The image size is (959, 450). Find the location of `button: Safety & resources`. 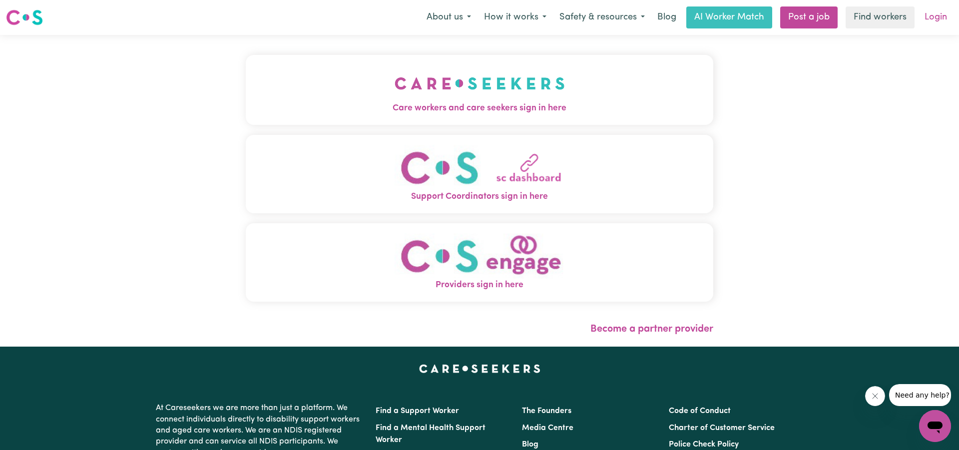

button: Safety & resources is located at coordinates (602, 17).